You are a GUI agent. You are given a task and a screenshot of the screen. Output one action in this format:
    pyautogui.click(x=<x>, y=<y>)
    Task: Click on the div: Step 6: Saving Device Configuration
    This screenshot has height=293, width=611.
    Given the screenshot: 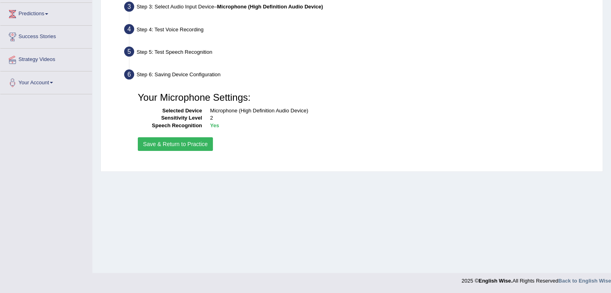 What is the action you would take?
    pyautogui.click(x=359, y=76)
    